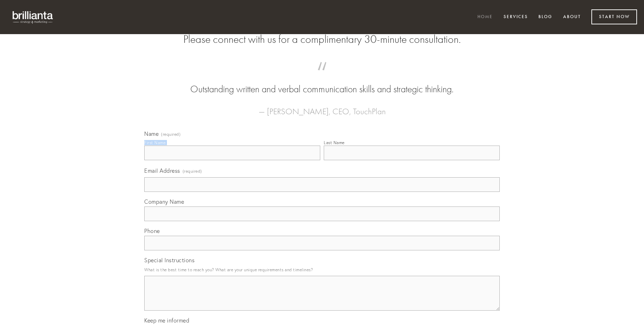 Image resolution: width=644 pixels, height=327 pixels. Describe the element at coordinates (485, 17) in the screenshot. I see `a: Home` at that location.